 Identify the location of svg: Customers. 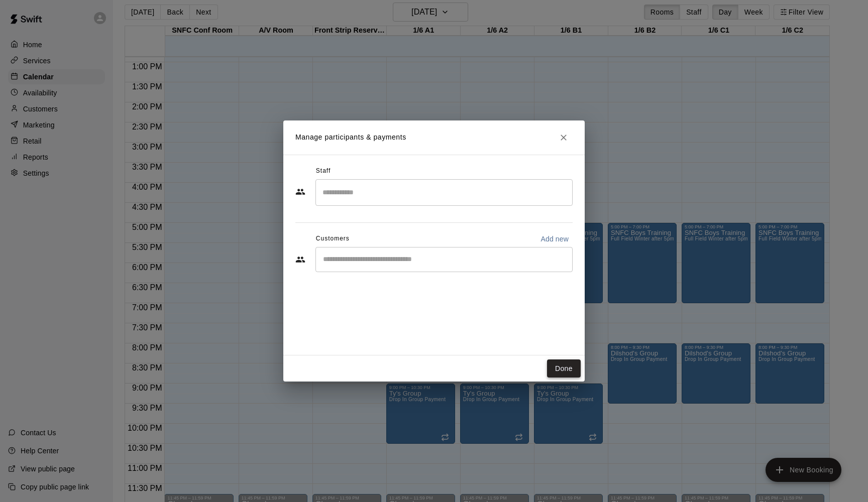
(300, 260).